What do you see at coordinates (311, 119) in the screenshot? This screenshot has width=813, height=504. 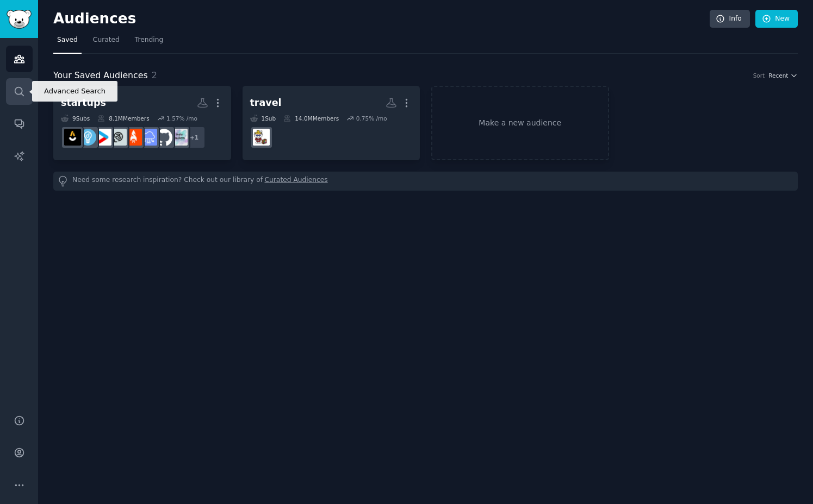 I see `div: 14.0M Members` at bounding box center [311, 119].